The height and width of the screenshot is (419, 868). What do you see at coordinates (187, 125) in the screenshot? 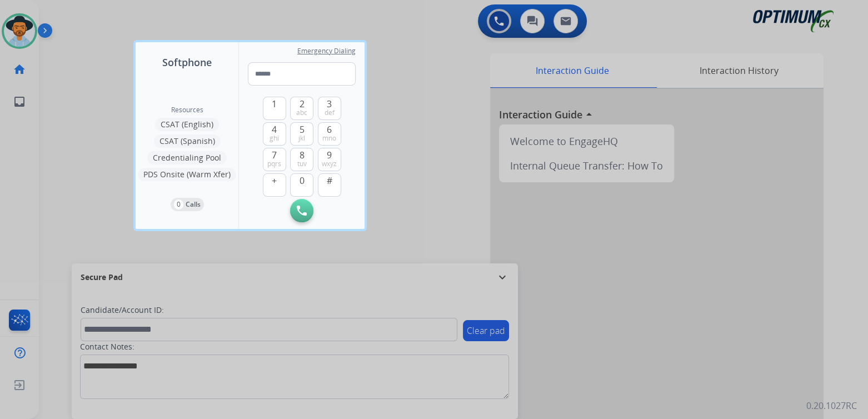
I see `button: CSAT (English)` at bounding box center [187, 125].